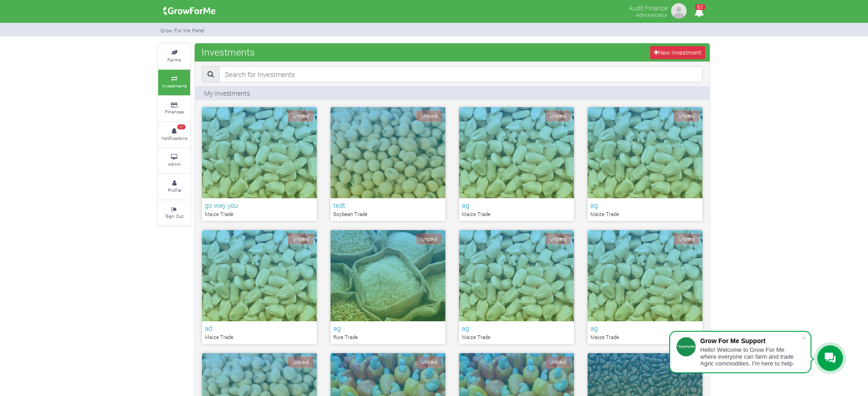 This screenshot has height=396, width=868. I want to click on a: Unpaid ag Rice Trade, so click(388, 287).